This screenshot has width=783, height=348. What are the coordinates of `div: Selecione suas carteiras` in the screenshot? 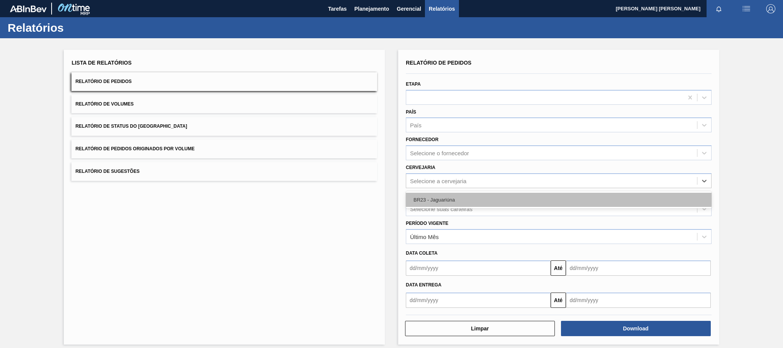 It's located at (441, 208).